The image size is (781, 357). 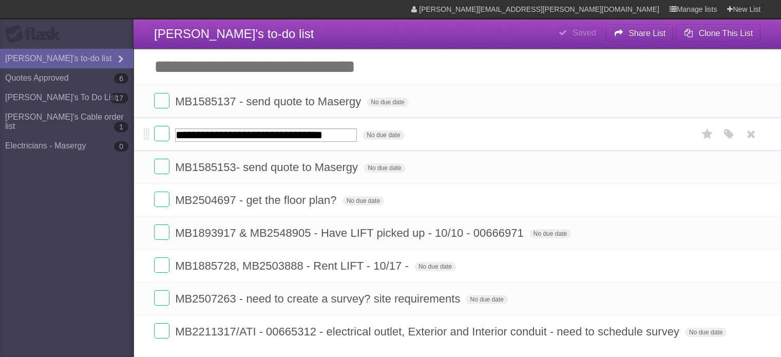 I want to click on span: MB1585137 - send quote to Masergy, so click(x=269, y=101).